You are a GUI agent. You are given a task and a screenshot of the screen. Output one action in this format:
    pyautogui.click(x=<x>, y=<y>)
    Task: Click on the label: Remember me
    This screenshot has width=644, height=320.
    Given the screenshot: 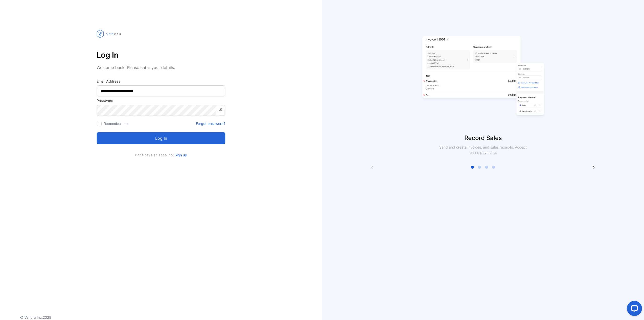 What is the action you would take?
    pyautogui.click(x=115, y=123)
    